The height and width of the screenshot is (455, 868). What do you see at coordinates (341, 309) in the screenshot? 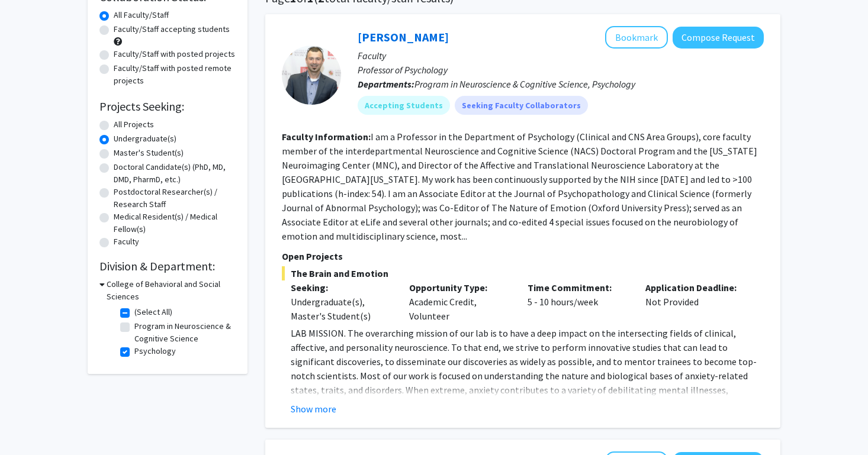
I see `div: Undergraduate(s), Master's Student(s)` at bounding box center [341, 309].